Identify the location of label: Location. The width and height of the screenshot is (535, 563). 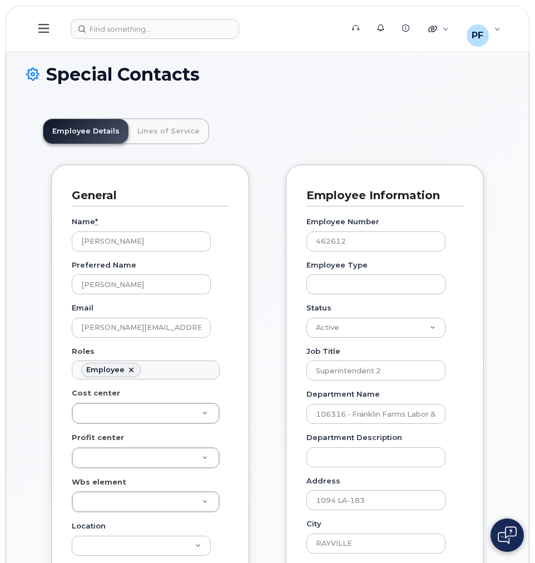
(88, 526).